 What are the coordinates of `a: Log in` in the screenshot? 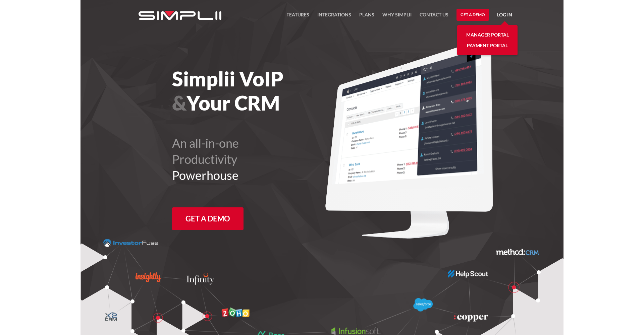 It's located at (505, 16).